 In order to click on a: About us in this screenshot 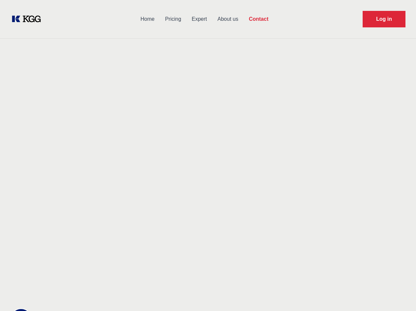, I will do `click(228, 19)`.